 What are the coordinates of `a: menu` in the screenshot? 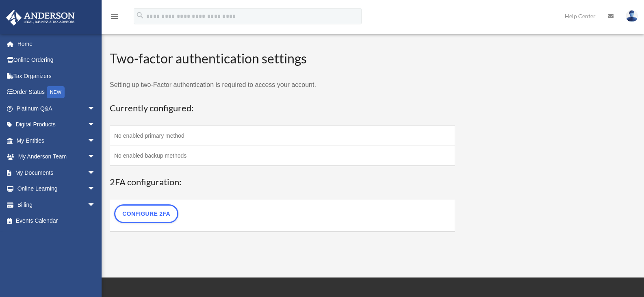 It's located at (115, 17).